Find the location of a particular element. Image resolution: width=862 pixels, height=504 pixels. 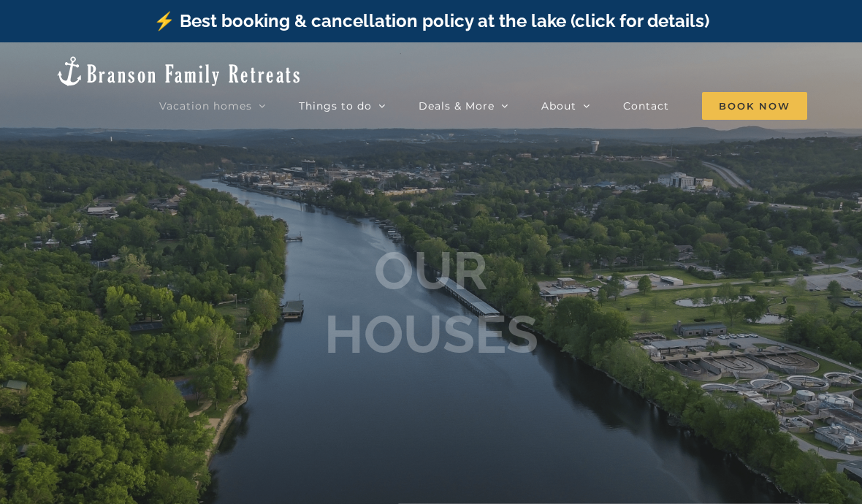

a: ⚡️ Best booking & cancellation policy at the lake (click for details) is located at coordinates (431, 21).